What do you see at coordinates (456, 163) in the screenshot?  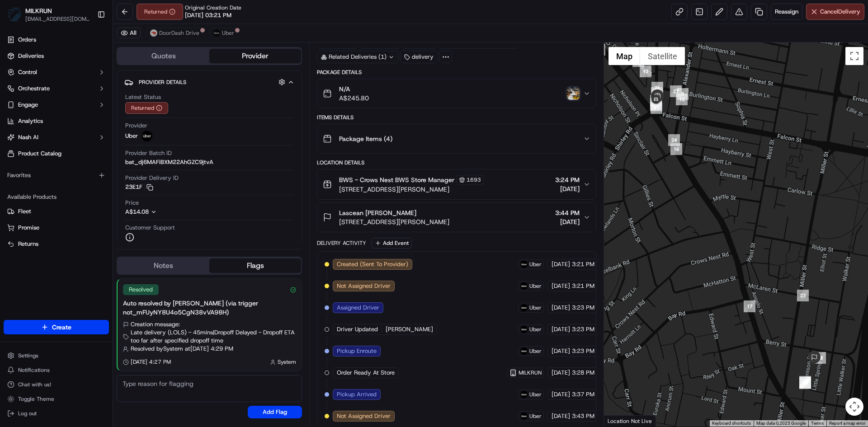 I see `div: Location Details` at bounding box center [456, 163].